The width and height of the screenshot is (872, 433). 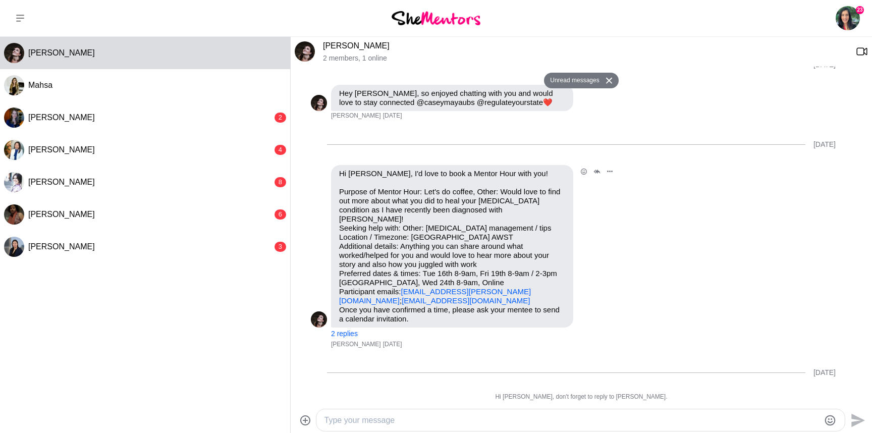 What do you see at coordinates (393, 345) in the screenshot?
I see `time: 2025-09-11T10:12:15.889Z` at bounding box center [393, 345].